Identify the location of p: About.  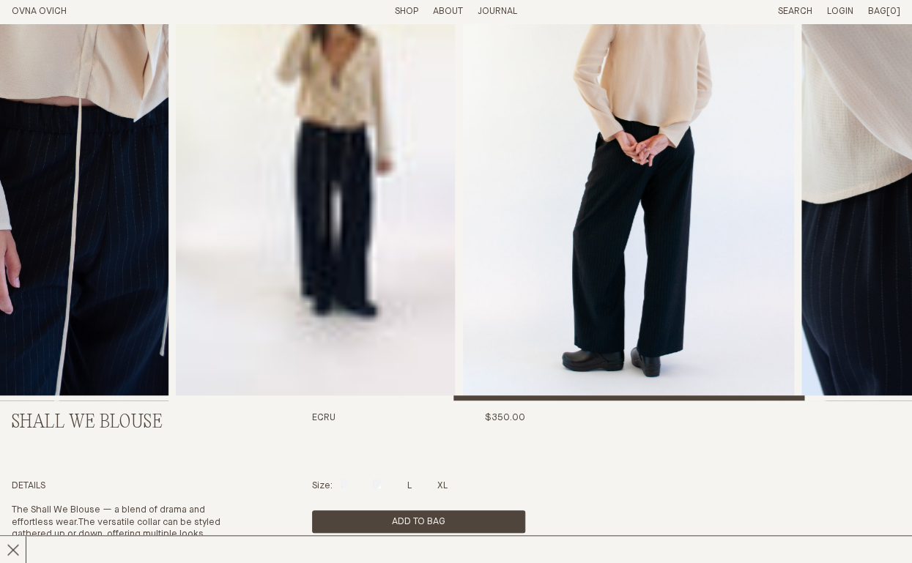
(448, 12).